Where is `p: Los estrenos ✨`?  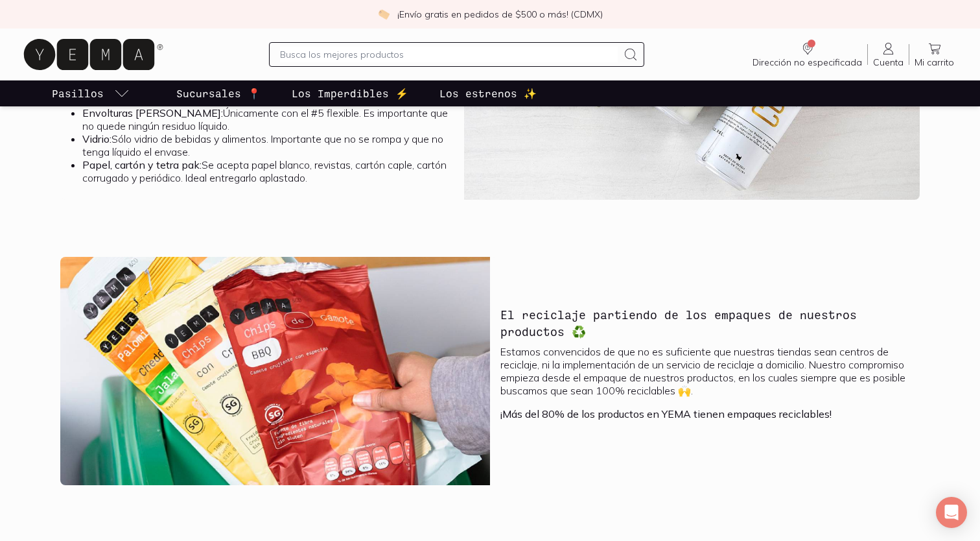
p: Los estrenos ✨ is located at coordinates (488, 93).